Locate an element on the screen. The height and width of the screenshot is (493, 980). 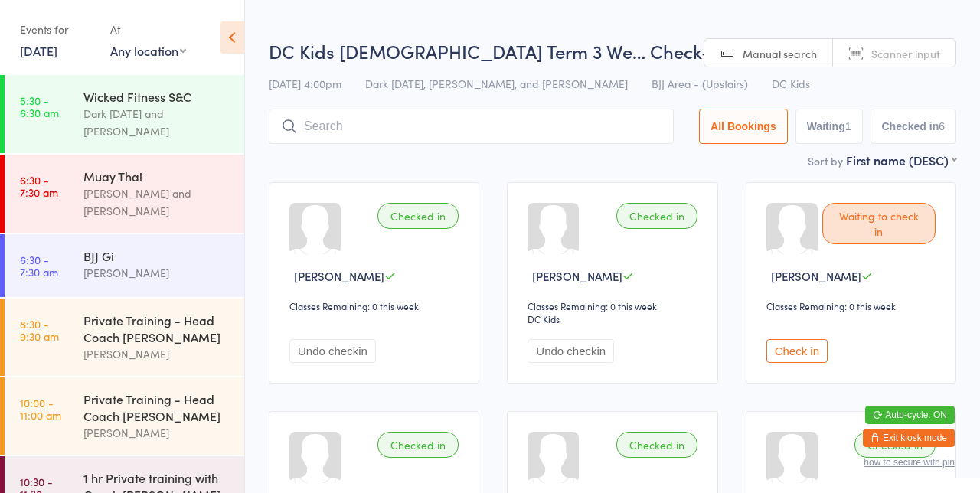
button: how to secure with pin is located at coordinates (909, 462).